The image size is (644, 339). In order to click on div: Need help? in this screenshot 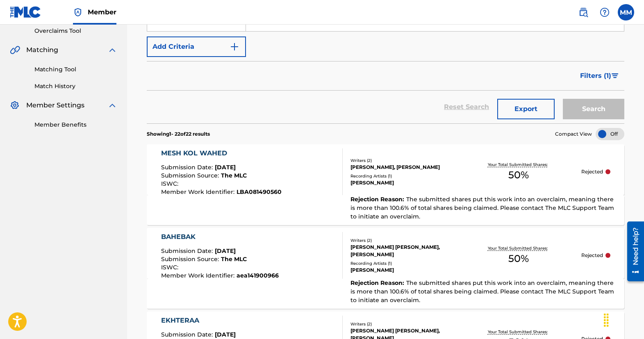, I will do `click(14, 28)`.